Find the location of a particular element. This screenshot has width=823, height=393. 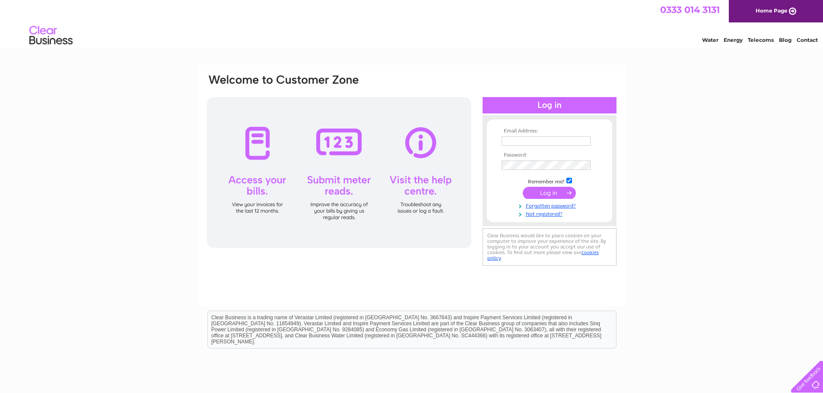

a: Water is located at coordinates (710, 40).